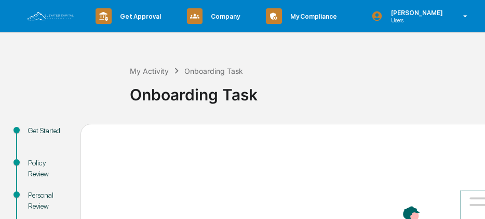  I want to click on div: Personal Review, so click(46, 201).